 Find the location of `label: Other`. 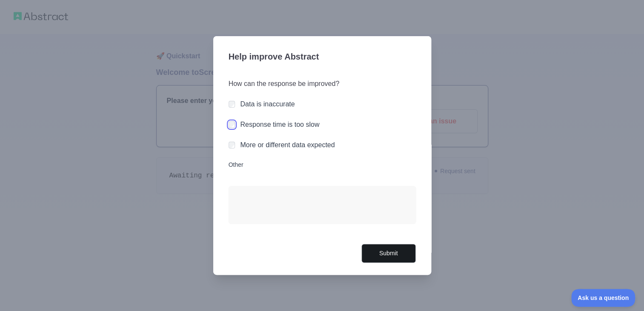

label: Other is located at coordinates (322, 164).